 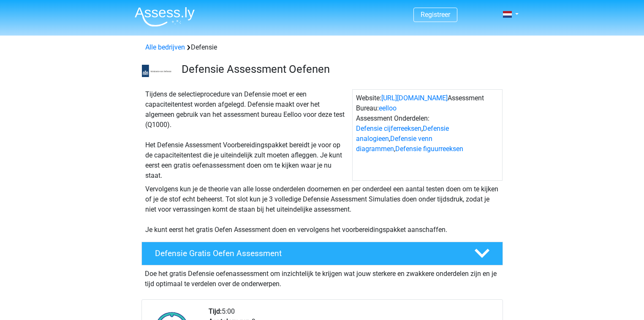 I want to click on a: Registreer, so click(x=436, y=15).